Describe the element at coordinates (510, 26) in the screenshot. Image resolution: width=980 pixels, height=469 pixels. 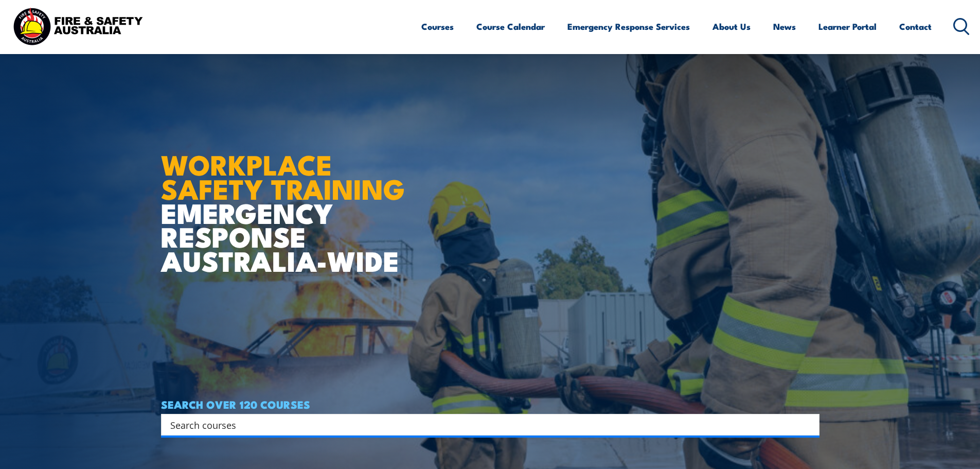
I see `a: Course Calendar` at that location.